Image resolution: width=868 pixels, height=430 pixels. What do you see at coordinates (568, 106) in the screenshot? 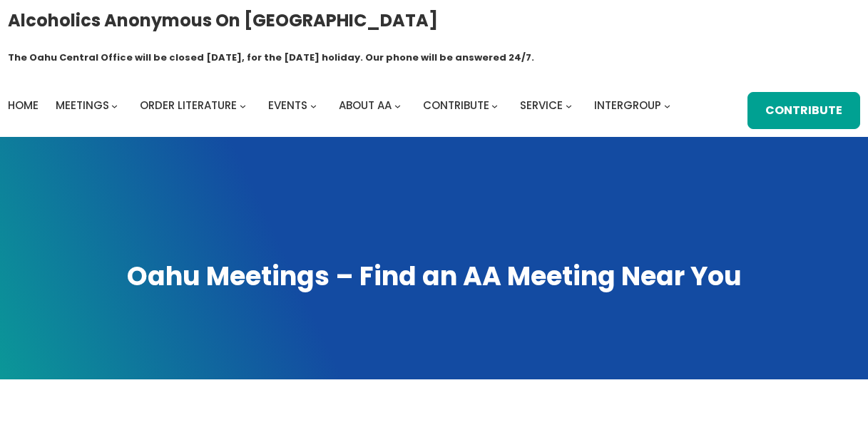
I see `button: Service submenu` at bounding box center [568, 106].